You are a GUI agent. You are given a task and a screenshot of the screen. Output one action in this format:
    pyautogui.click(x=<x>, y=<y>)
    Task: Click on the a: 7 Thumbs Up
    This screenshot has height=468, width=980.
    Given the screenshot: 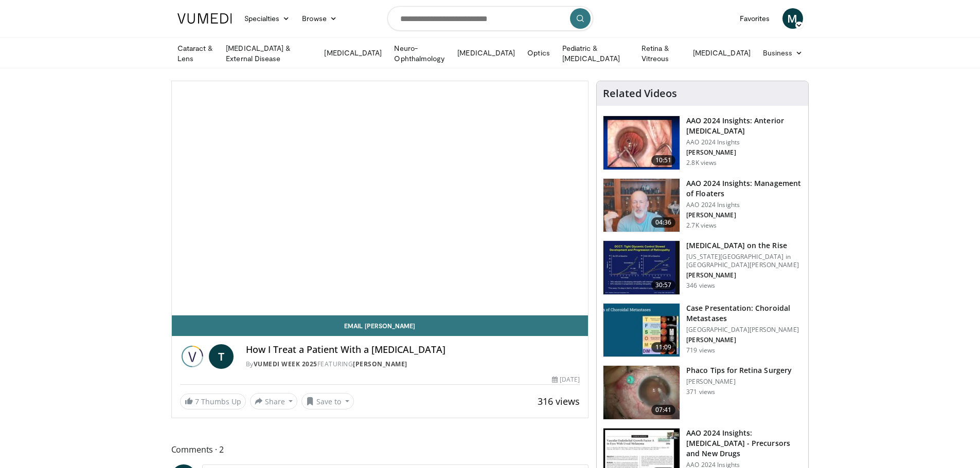 What is the action you would take?
    pyautogui.click(x=213, y=402)
    